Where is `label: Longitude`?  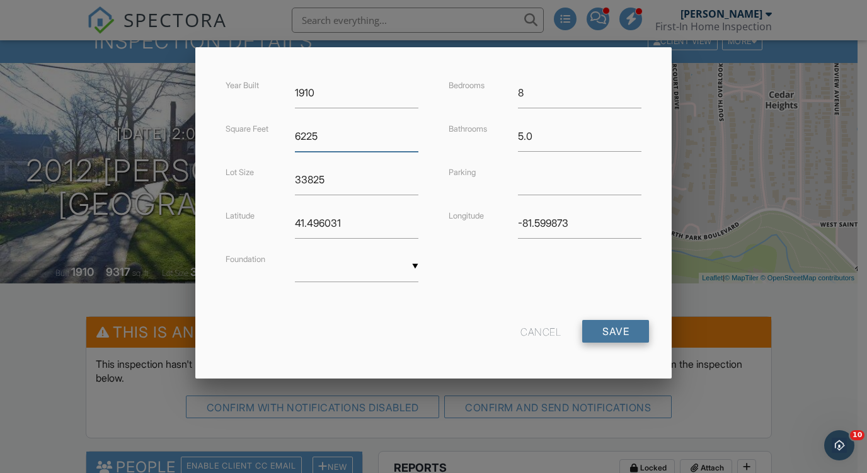 label: Longitude is located at coordinates (466, 215).